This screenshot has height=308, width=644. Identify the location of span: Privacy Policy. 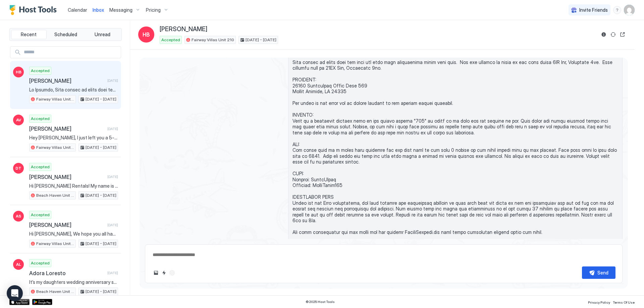
(599, 302).